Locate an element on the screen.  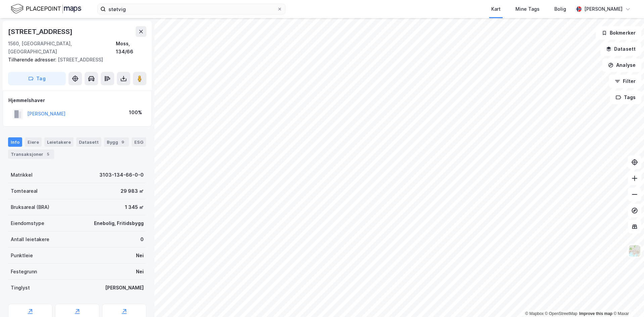
div: Antall leietakere is located at coordinates (30, 240).